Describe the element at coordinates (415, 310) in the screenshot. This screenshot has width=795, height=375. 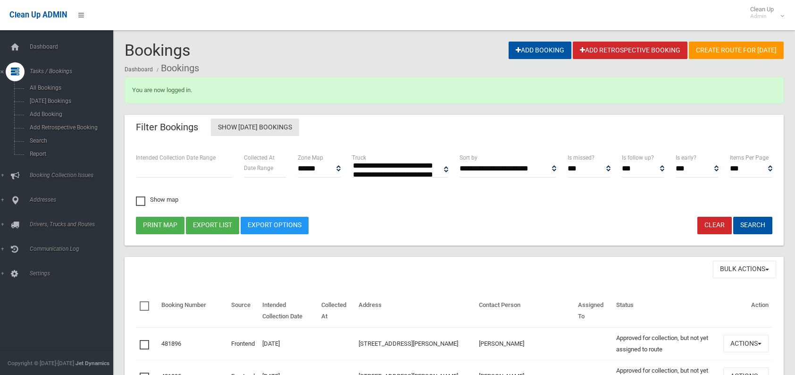
I see `th: Address` at that location.